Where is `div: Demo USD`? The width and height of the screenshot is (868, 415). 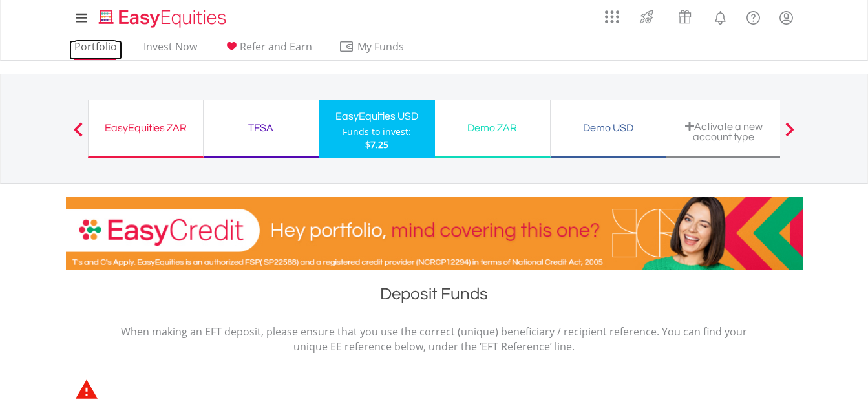 div: Demo USD is located at coordinates (608, 128).